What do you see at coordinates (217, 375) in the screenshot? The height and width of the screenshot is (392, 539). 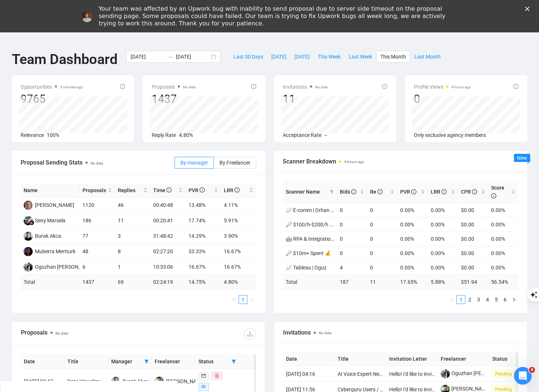 I see `span: dollar` at bounding box center [217, 375].